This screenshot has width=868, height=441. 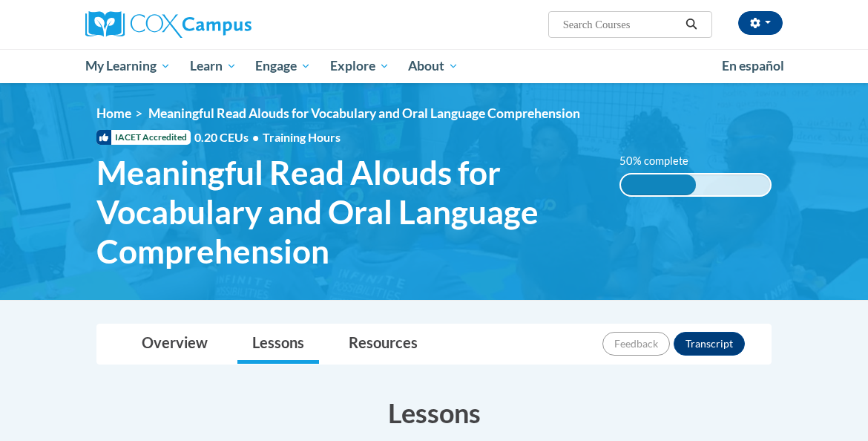 I want to click on img: Cox Campus, so click(x=168, y=24).